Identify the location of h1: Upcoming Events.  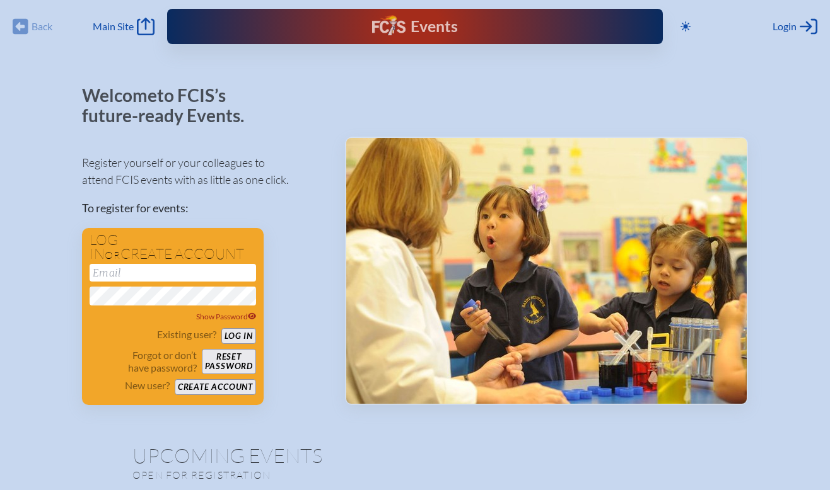
(415, 456).